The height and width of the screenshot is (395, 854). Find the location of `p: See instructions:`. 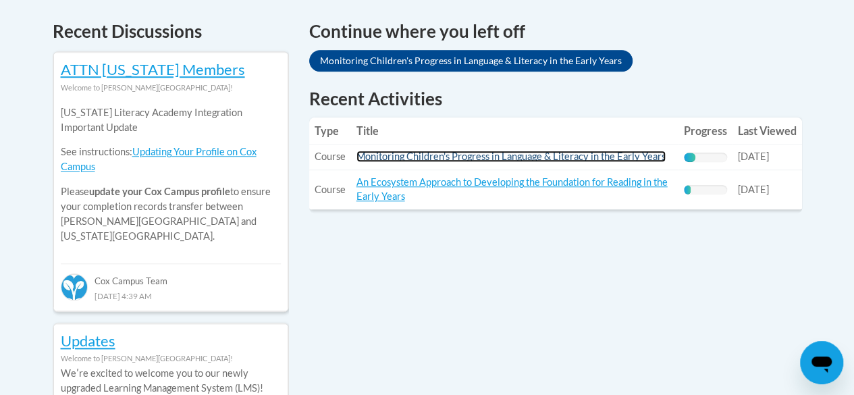

p: See instructions: is located at coordinates (171, 159).